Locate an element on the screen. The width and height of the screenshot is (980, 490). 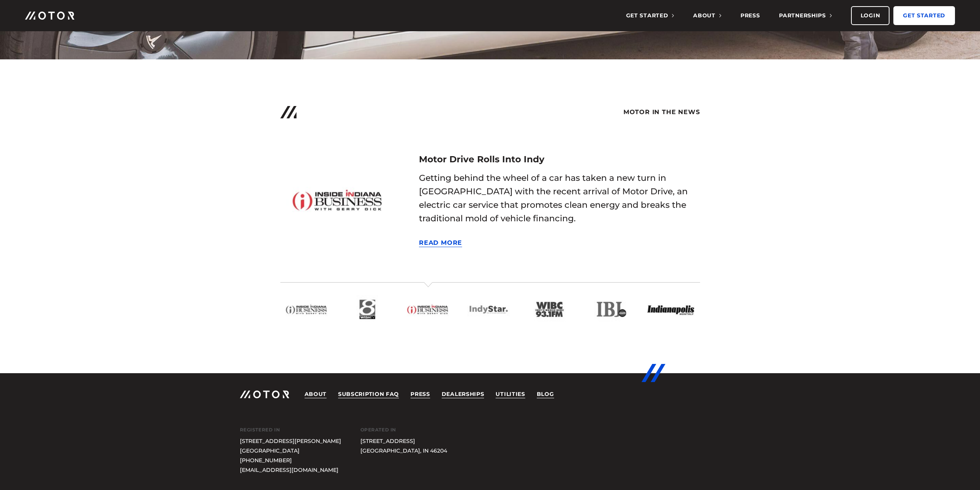
a: Read More is located at coordinates (441, 243).